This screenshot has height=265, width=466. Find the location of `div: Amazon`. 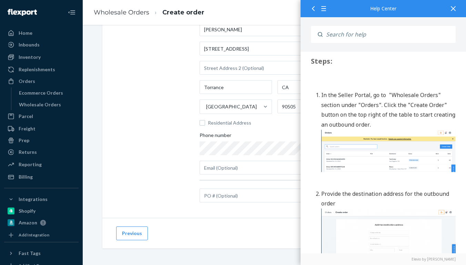

div: Amazon is located at coordinates (28, 223).